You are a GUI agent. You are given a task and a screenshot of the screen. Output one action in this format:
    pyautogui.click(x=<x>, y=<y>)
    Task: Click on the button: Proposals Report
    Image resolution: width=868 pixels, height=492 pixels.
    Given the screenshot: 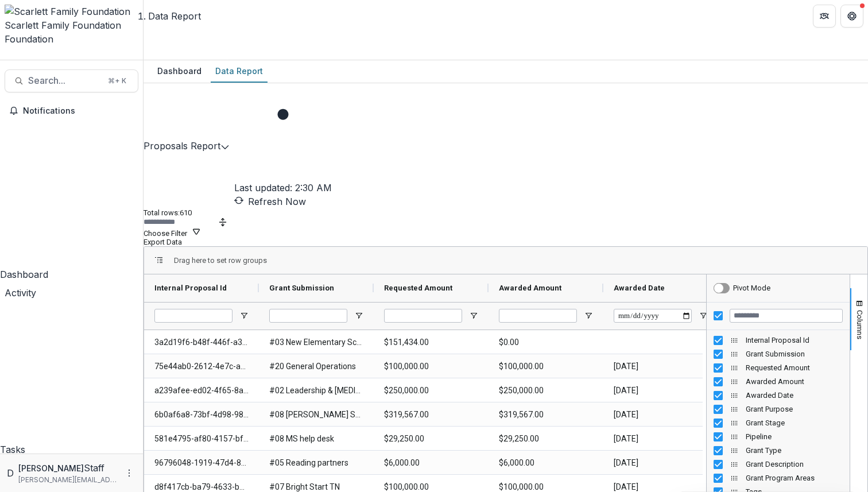 What is the action you would take?
    pyautogui.click(x=182, y=145)
    